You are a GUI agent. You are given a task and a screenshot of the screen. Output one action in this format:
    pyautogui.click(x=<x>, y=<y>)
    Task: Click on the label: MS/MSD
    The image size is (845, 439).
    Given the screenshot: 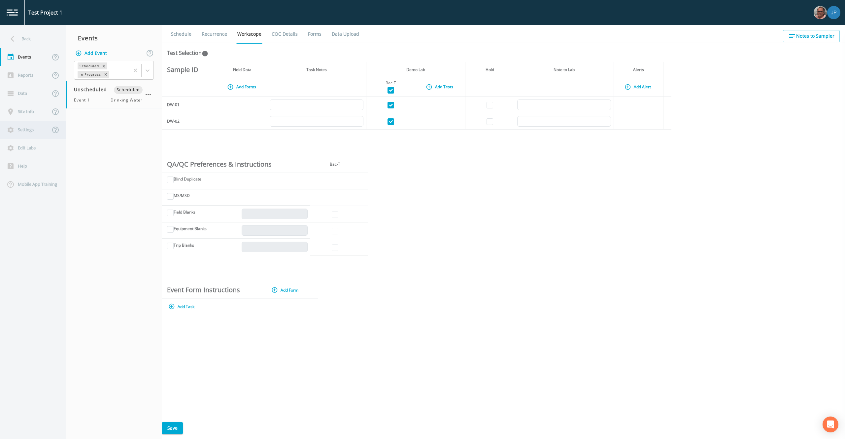 What is the action you would take?
    pyautogui.click(x=182, y=195)
    